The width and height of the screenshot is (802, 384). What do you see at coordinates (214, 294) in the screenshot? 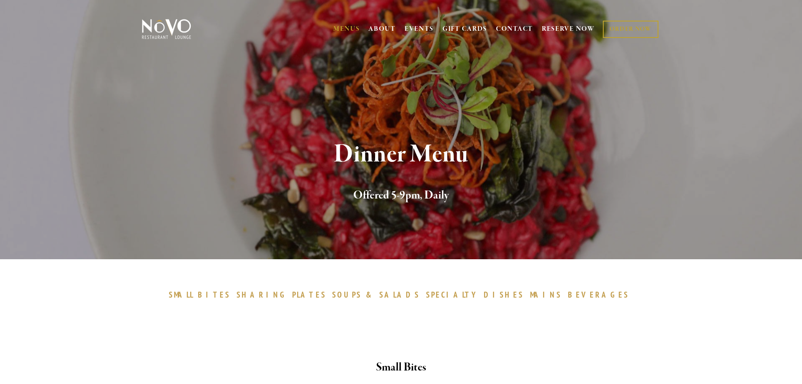
I see `span: BITES` at bounding box center [214, 294].